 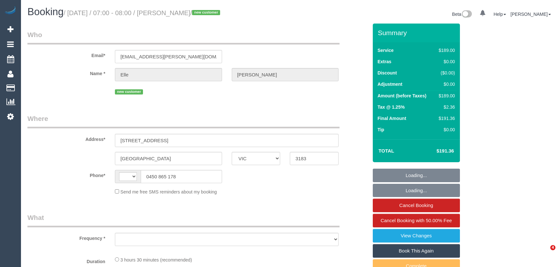 I want to click on input: Post Code*, so click(x=314, y=158).